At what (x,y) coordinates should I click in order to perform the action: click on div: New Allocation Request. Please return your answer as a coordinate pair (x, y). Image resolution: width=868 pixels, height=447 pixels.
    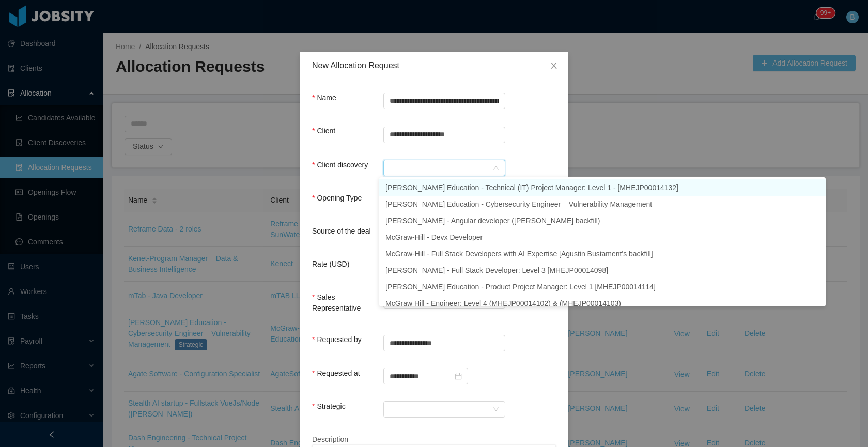
    Looking at the image, I should click on (434, 66).